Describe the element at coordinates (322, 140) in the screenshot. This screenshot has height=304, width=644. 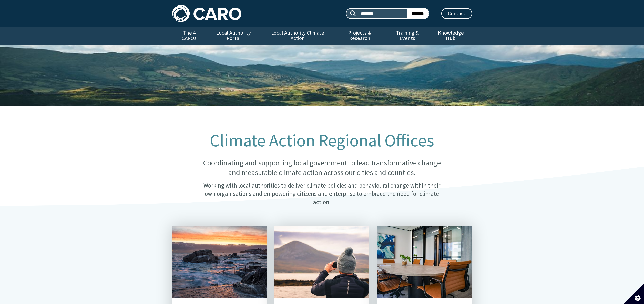
I see `h1: Climate Action Regional Offices` at that location.